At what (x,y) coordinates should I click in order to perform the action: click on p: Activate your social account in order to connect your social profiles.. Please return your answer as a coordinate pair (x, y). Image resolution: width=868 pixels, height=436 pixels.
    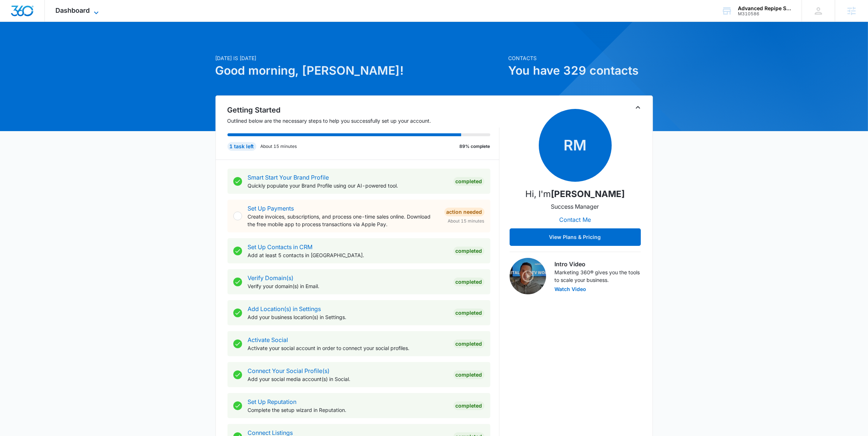
    Looking at the image, I should click on (347, 348).